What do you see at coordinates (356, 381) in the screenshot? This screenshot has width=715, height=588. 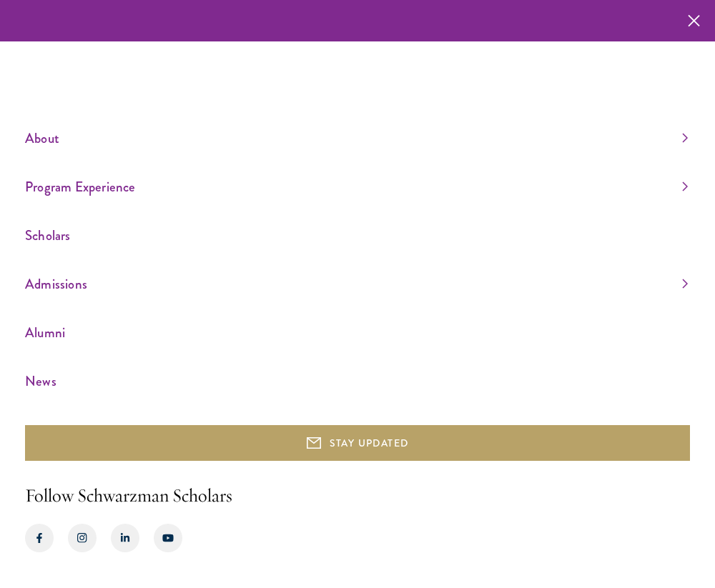 I see `a: News` at bounding box center [356, 381].